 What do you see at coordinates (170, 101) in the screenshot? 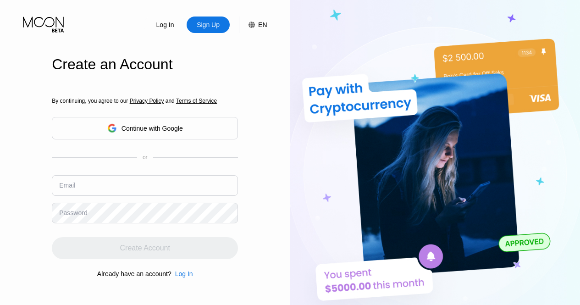
I see `span: and` at bounding box center [170, 101].